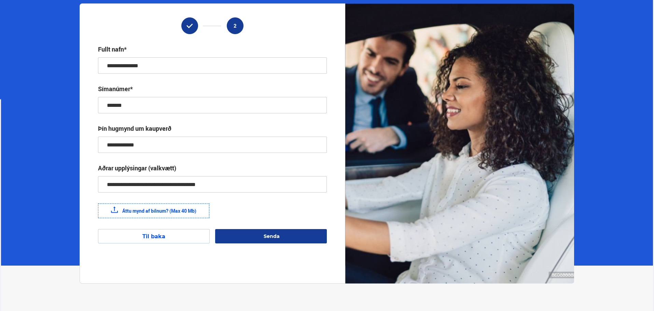 This screenshot has width=654, height=311. What do you see at coordinates (116, 89) in the screenshot?
I see `div: Símanúmer*` at bounding box center [116, 89].